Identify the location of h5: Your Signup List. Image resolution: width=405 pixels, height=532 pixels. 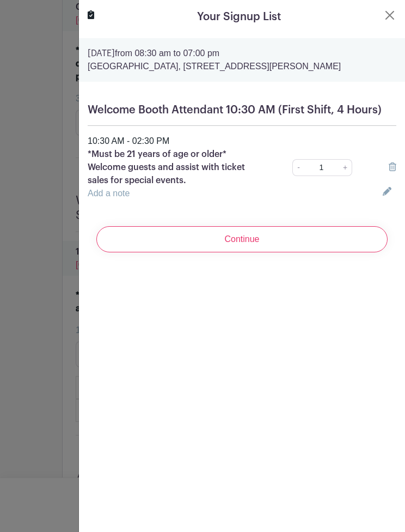
(239, 17).